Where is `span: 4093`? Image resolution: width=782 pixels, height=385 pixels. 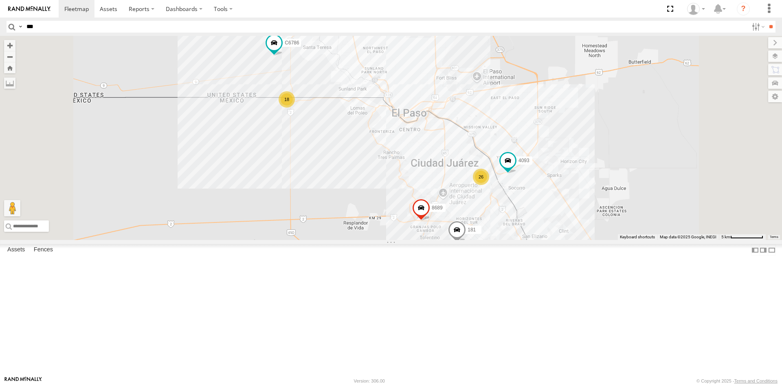
span: 4093 is located at coordinates (524, 160).